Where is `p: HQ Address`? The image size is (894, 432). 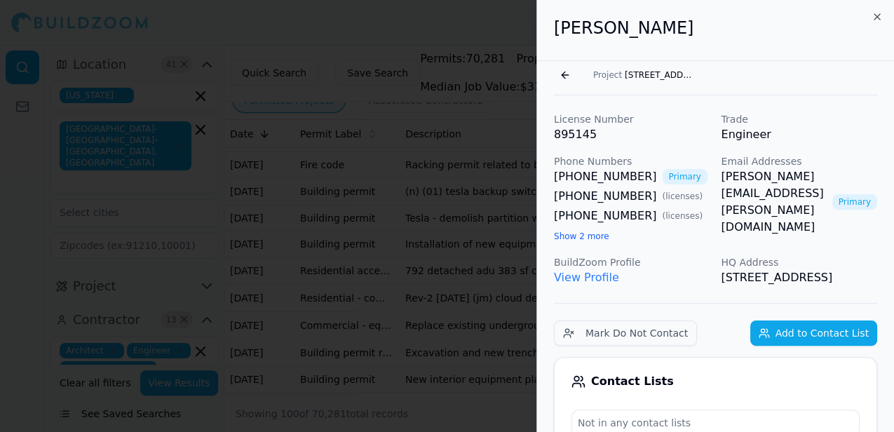
p: HQ Address is located at coordinates (799, 262).